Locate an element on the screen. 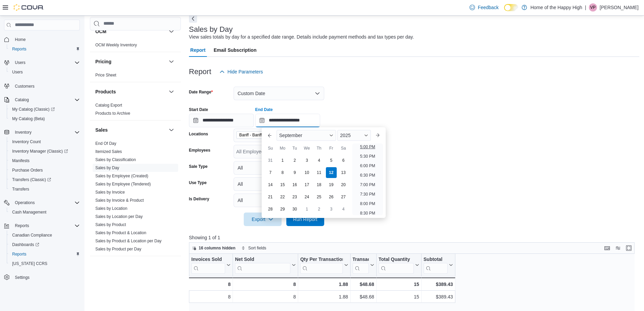 The width and height of the screenshot is (644, 311). div: day-17 is located at coordinates (307, 185).